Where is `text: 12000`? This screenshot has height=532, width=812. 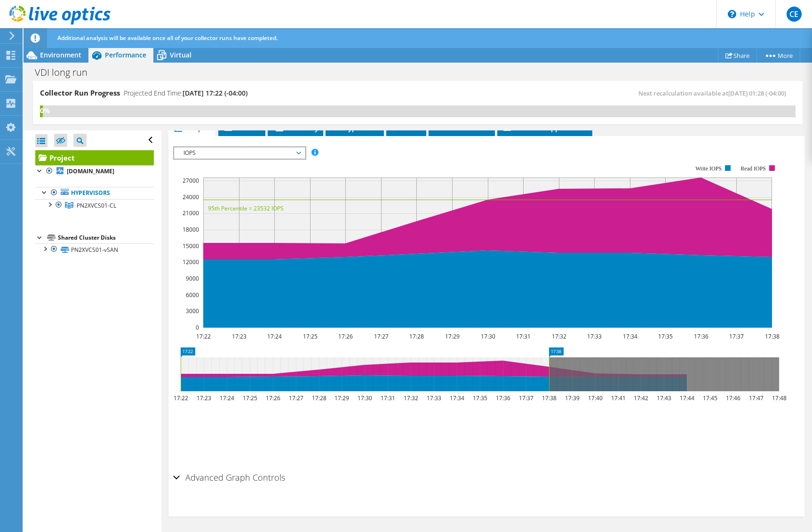 text: 12000 is located at coordinates (191, 262).